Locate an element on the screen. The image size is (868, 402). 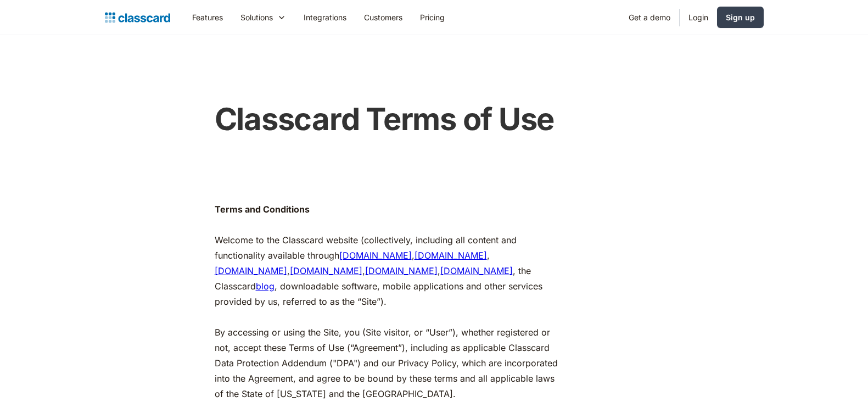
strong: Terms and Conditions is located at coordinates (262, 209).